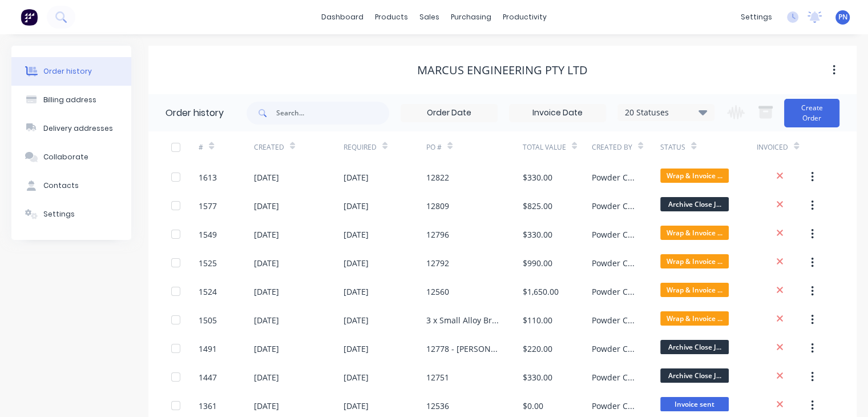  I want to click on div: Billing address, so click(70, 100).